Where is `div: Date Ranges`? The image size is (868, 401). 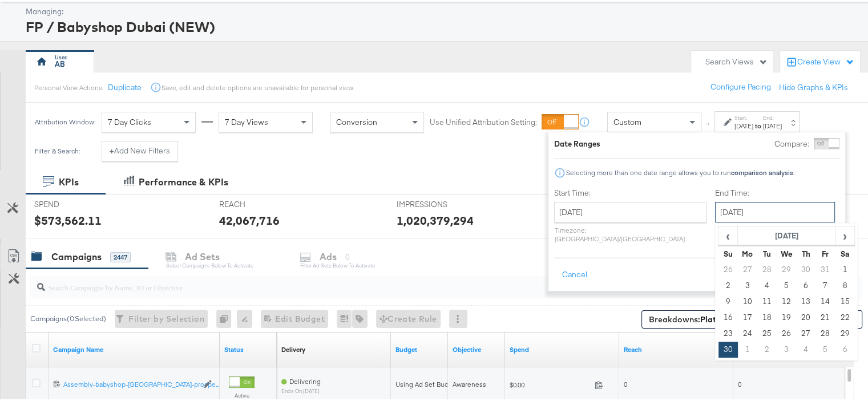
div: Date Ranges is located at coordinates (577, 142).